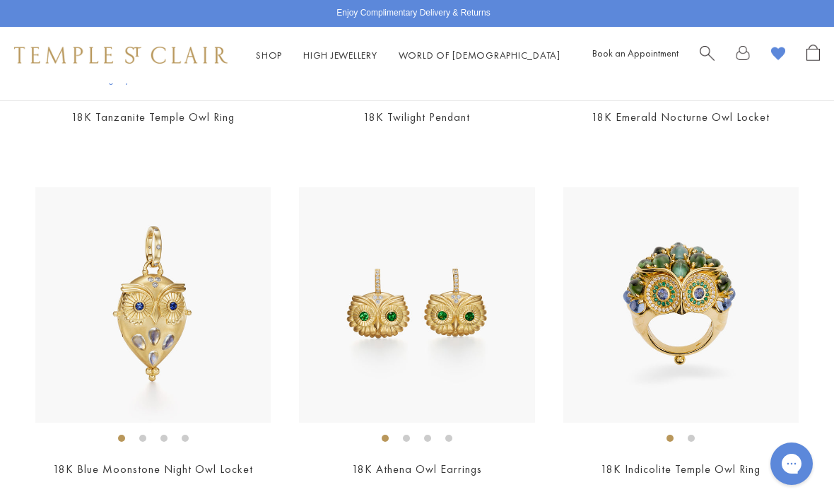  What do you see at coordinates (153, 305) in the screenshot?
I see `img: P34614-OWLOCBM` at bounding box center [153, 305].